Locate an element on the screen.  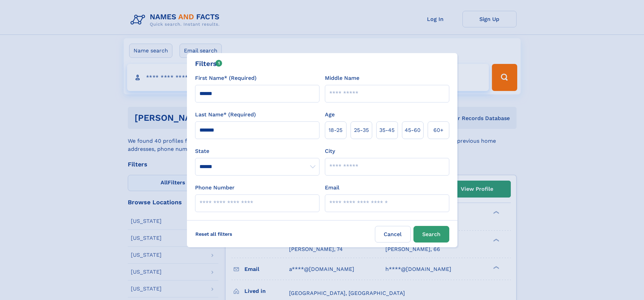
span: 60+ is located at coordinates (438, 130).